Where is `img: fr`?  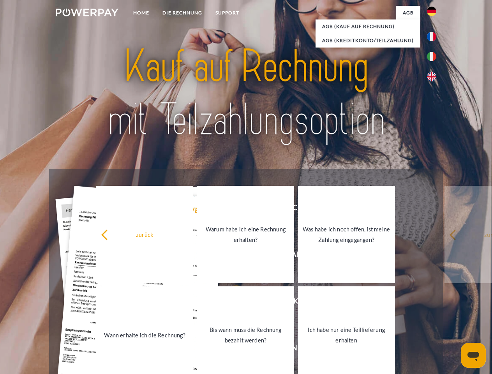 img: fr is located at coordinates (432, 37).